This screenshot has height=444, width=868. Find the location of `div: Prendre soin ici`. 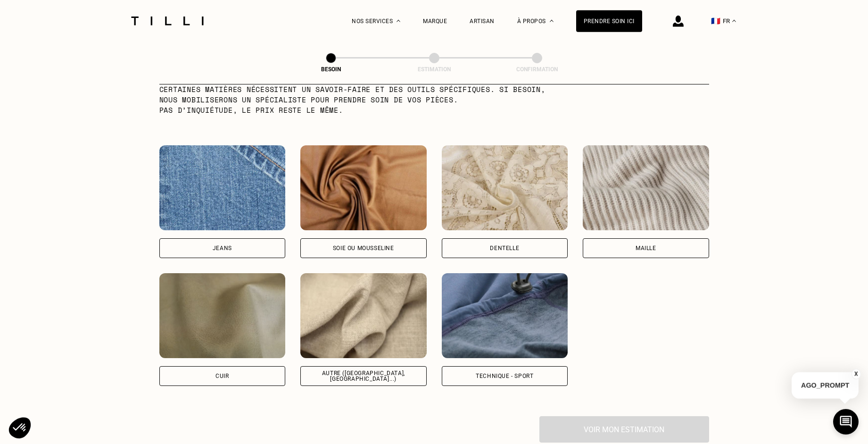

div: Prendre soin ici is located at coordinates (609, 22).